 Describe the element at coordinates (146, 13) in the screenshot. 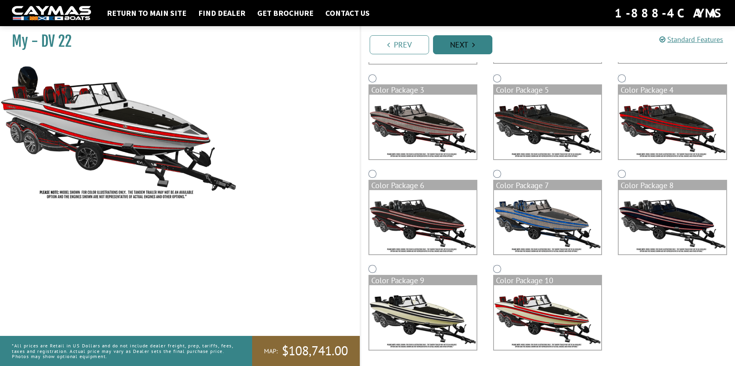

I see `a: Return to main site` at that location.